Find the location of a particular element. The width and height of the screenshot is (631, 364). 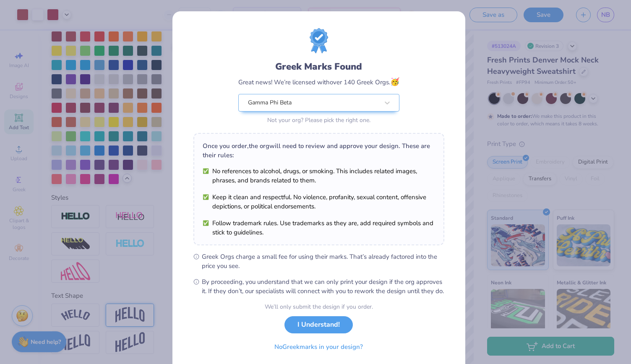

div: We’ll only submit the design if you order. is located at coordinates (319, 307).